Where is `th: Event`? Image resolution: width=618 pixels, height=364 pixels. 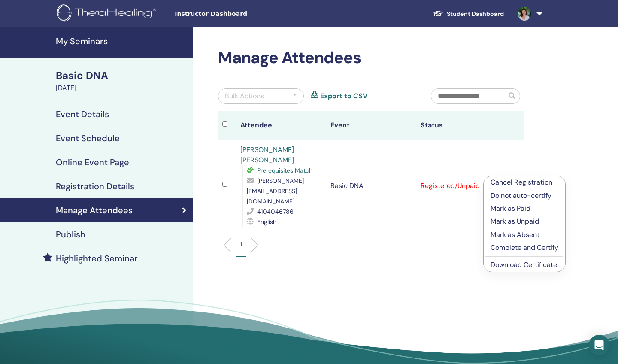 th: Event is located at coordinates (372, 125).